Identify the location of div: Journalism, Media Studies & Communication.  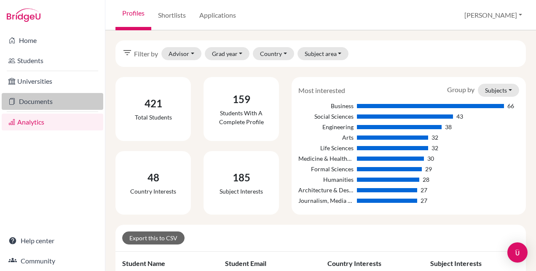
(326, 201).